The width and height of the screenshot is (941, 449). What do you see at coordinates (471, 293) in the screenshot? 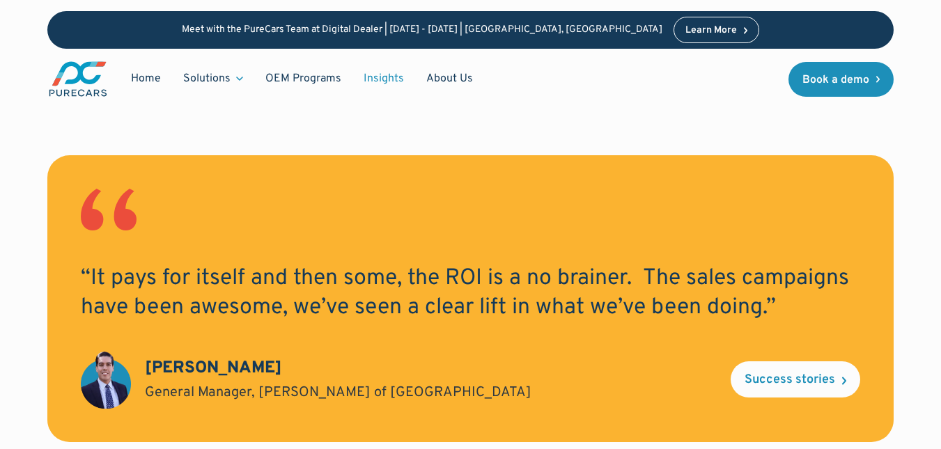
I see `h2: “It pays for itself and then some, the ROI is a no brainer. The sales campaigns have been awesome...` at bounding box center [471, 293].